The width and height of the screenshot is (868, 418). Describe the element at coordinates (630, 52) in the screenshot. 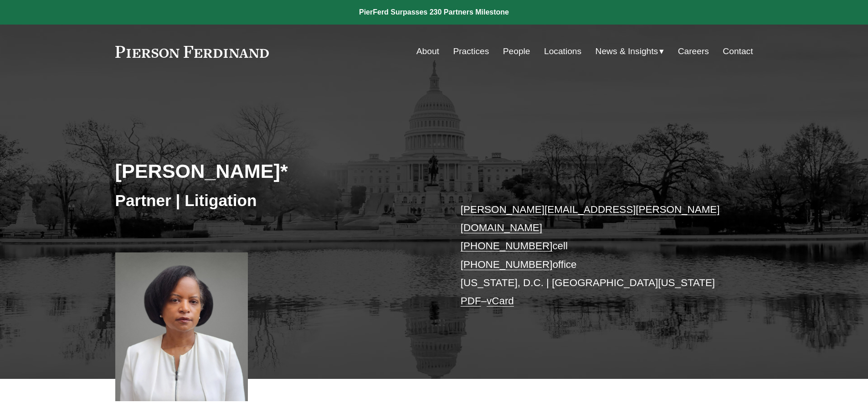

I see `a: folder dropdown` at that location.